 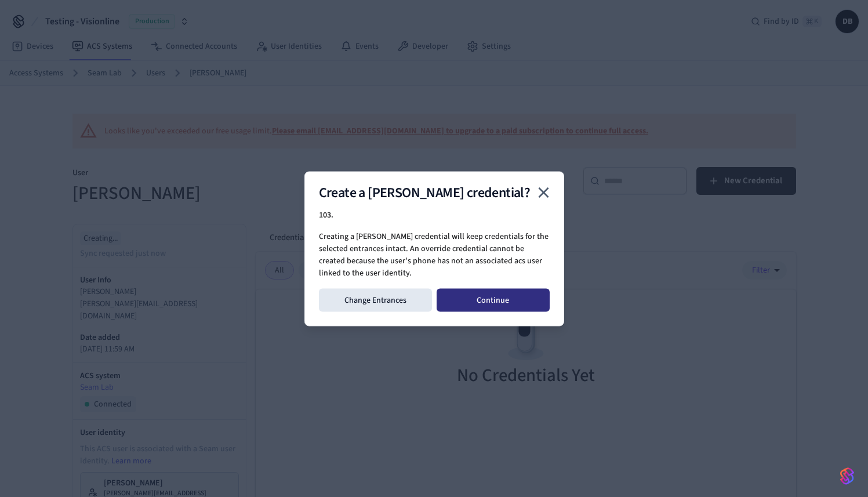 What do you see at coordinates (543, 192) in the screenshot?
I see `button: close` at bounding box center [543, 192].